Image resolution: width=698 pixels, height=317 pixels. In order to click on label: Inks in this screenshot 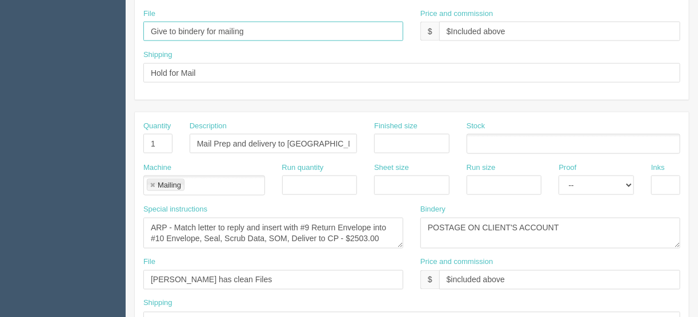, I will do `click(658, 168)`.